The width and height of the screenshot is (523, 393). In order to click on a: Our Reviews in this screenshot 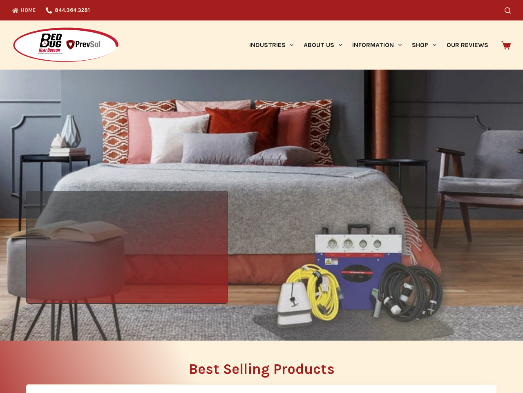, I will do `click(467, 45)`.